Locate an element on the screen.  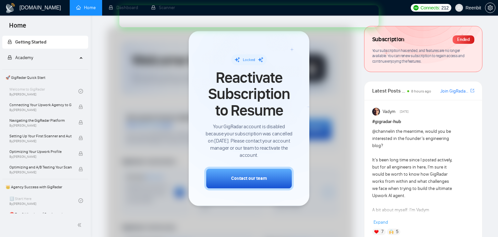
img: logo is located at coordinates (10, 8).